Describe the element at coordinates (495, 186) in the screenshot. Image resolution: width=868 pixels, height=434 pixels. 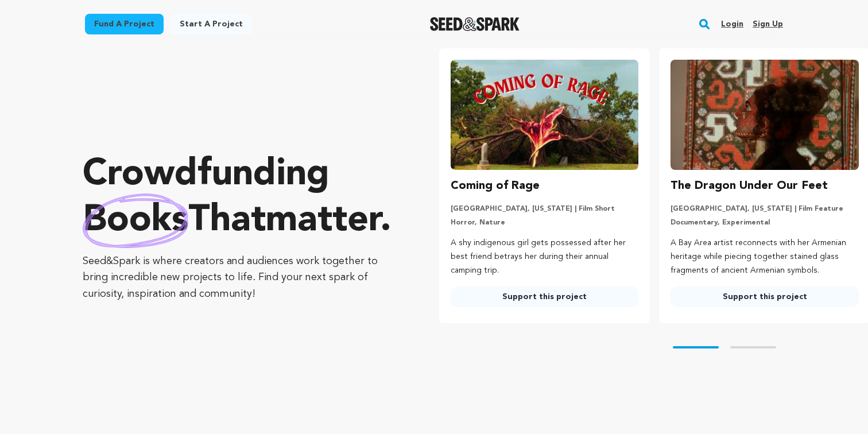
I see `h3: Coming of Rage` at that location.